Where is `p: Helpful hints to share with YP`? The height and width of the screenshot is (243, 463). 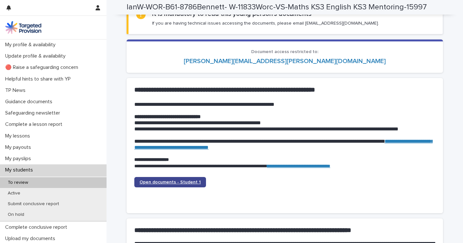 p: Helpful hints to share with YP is located at coordinates (39, 79).